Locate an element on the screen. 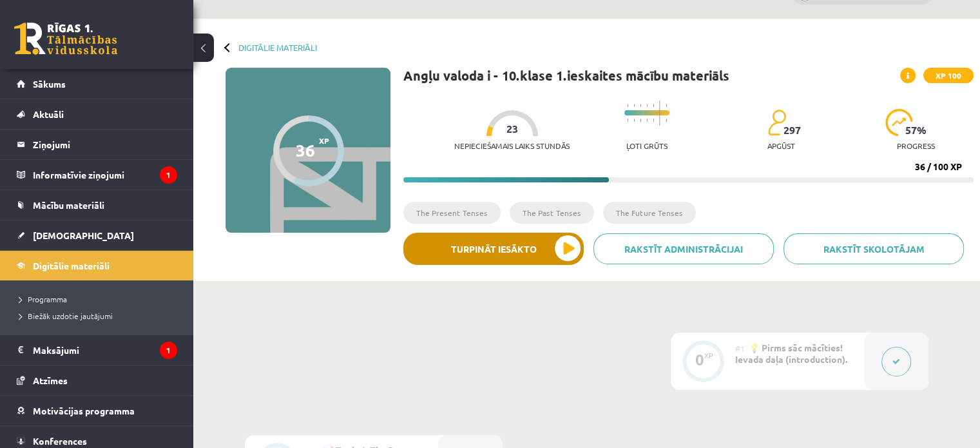 The image size is (980, 448). p: Ļoti grūts is located at coordinates (646, 146).